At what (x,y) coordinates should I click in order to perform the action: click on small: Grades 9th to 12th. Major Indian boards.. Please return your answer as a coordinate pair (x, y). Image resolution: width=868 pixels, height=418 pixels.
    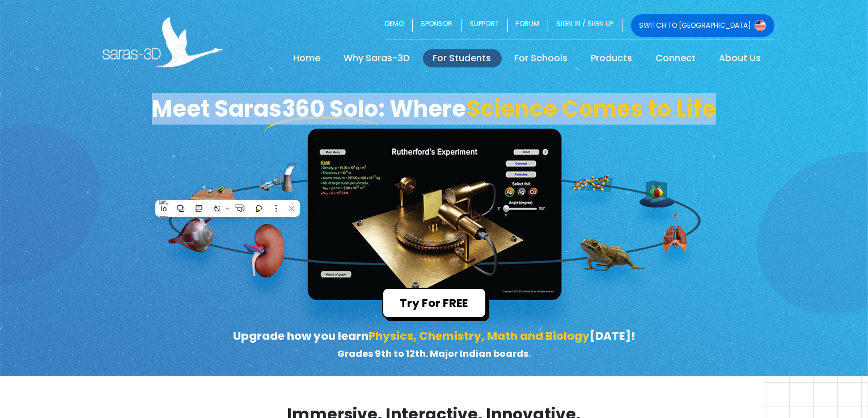
    Looking at the image, I should click on (434, 353).